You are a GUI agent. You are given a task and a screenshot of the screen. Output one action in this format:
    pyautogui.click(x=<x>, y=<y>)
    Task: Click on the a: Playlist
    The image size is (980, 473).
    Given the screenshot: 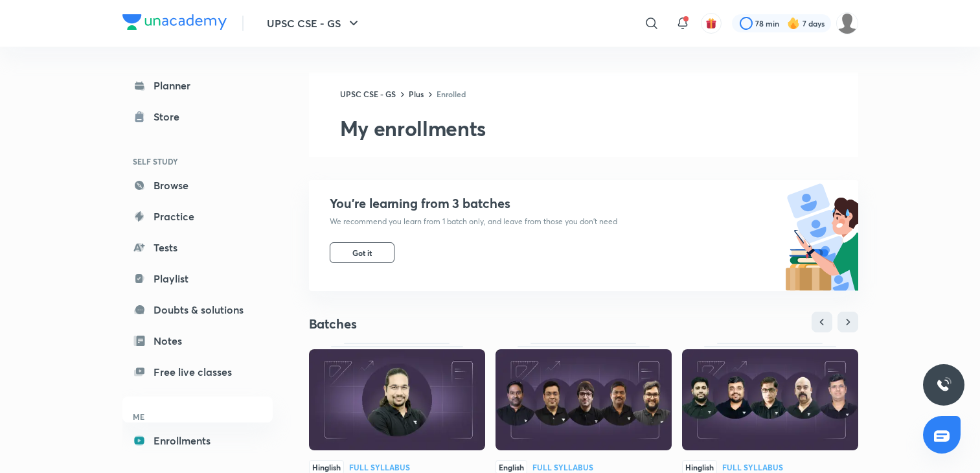 What is the action you would take?
    pyautogui.click(x=198, y=278)
    